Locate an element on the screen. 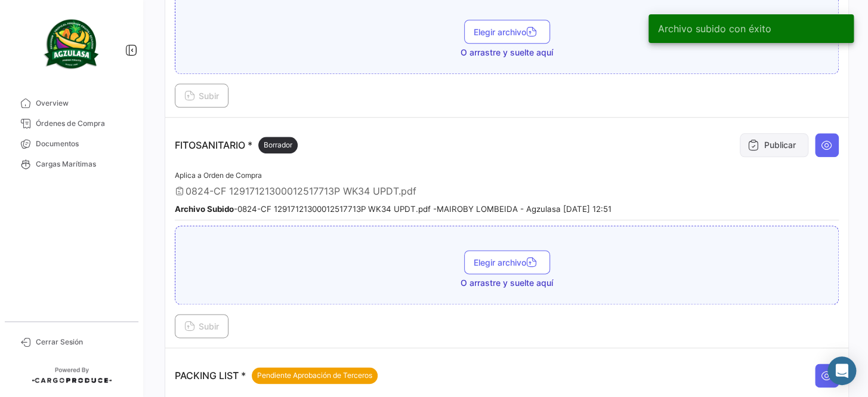 The width and height of the screenshot is (868, 397). p: FITOSANITARIO * is located at coordinates (236, 145).